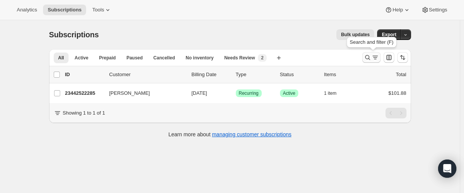  What do you see at coordinates (107, 58) in the screenshot?
I see `span: Prepaid` at bounding box center [107, 58].